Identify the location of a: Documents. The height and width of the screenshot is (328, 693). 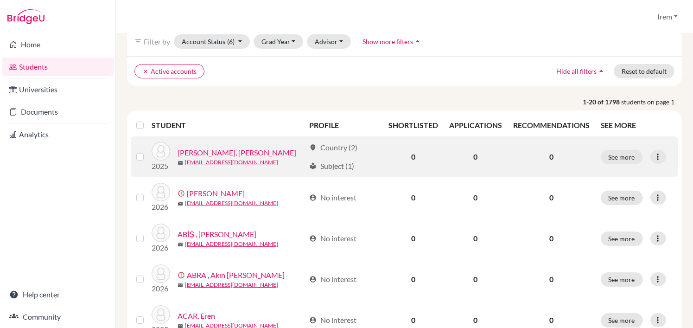
(57, 112).